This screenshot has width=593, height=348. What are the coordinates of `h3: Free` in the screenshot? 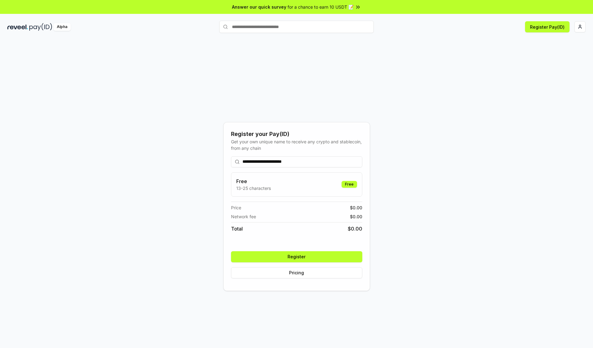 It's located at (253, 181).